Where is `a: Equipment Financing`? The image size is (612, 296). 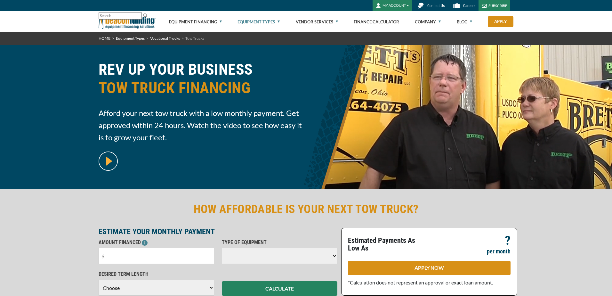 a: Equipment Financing is located at coordinates (195, 22).